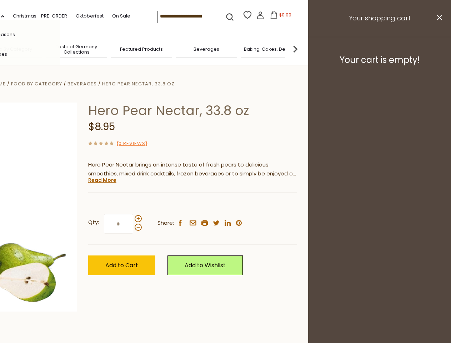 This screenshot has width=451, height=343. What do you see at coordinates (122, 265) in the screenshot?
I see `span: Add to Cart` at bounding box center [122, 265].